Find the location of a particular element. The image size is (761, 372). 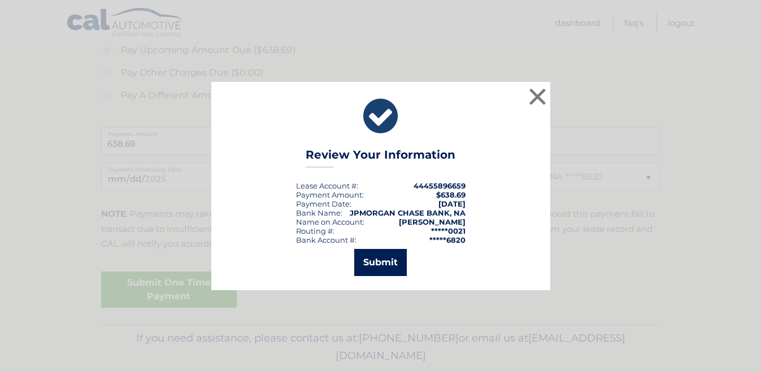

button: Submit is located at coordinates (380, 263).